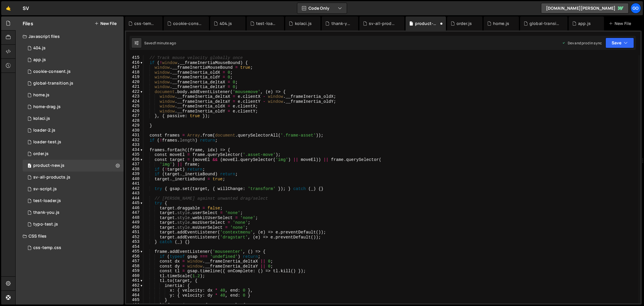 The image size is (644, 306). What do you see at coordinates (73, 201) in the screenshot?
I see `div: 14248/46529.js` at bounding box center [73, 201].